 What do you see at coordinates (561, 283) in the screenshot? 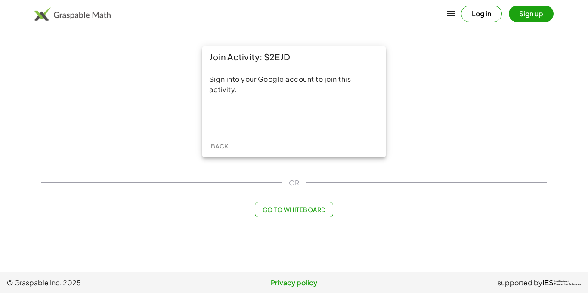
I see `a: IESInstitute ofEducation Sciences` at bounding box center [561, 283].